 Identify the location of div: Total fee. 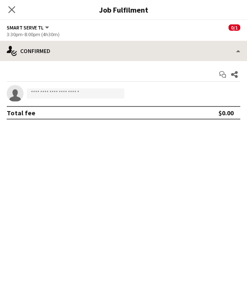
(21, 113).